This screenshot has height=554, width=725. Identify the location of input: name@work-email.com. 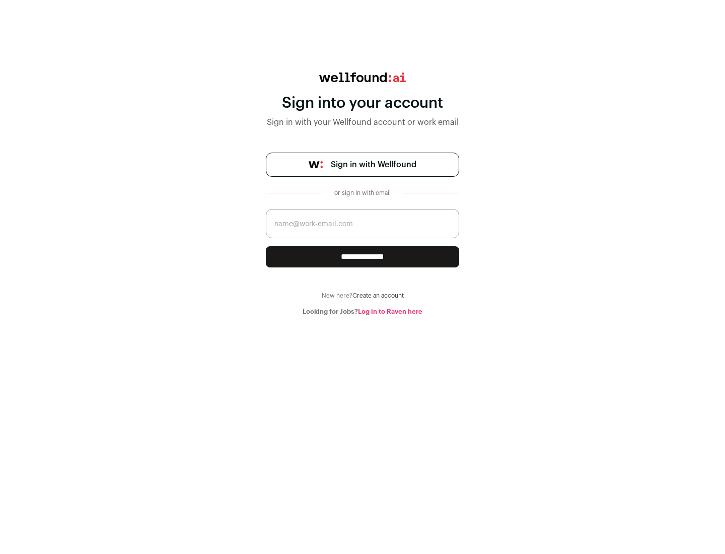
(363, 224).